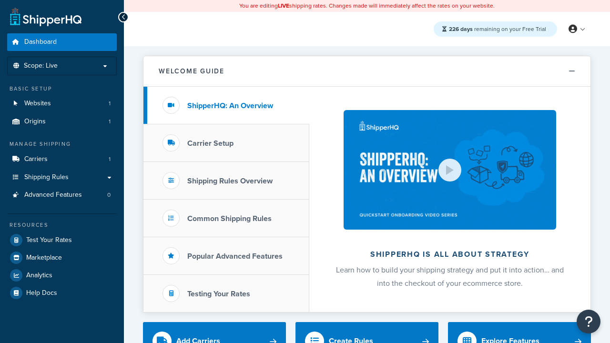  I want to click on a: Analytics, so click(62, 276).